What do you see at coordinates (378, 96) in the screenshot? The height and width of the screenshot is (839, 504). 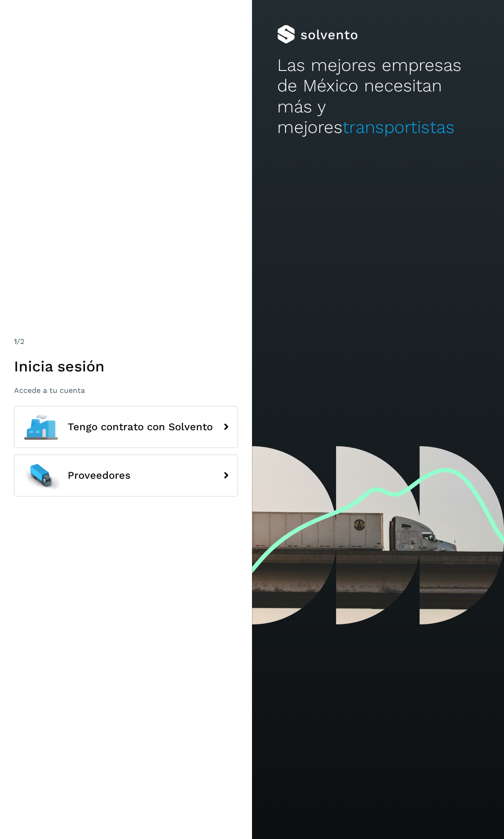 I see `h2: Las mejores empresas de México necesitan más y mejores` at bounding box center [378, 96].